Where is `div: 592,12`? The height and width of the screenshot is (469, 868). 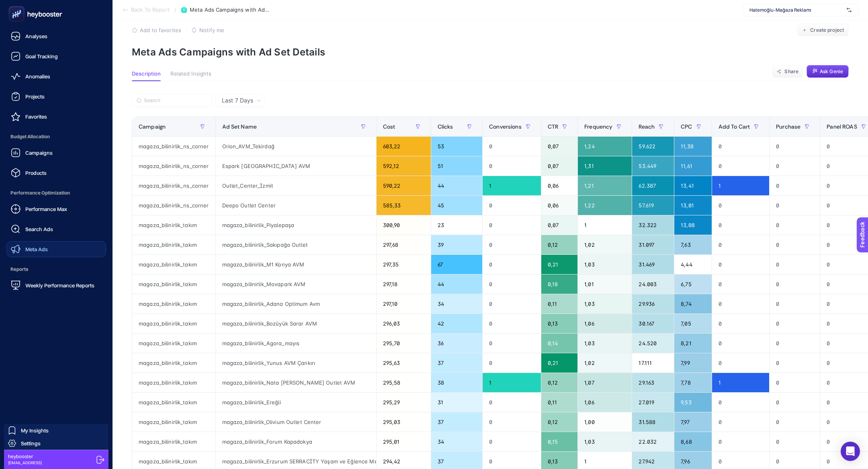
div: 592,12 is located at coordinates (403, 166).